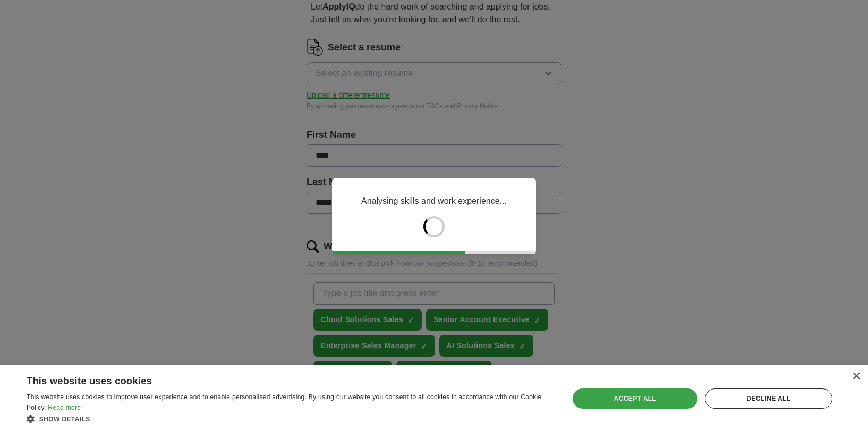 The height and width of the screenshot is (432, 868). What do you see at coordinates (276, 380) in the screenshot?
I see `div: This website uses cookies` at bounding box center [276, 380].